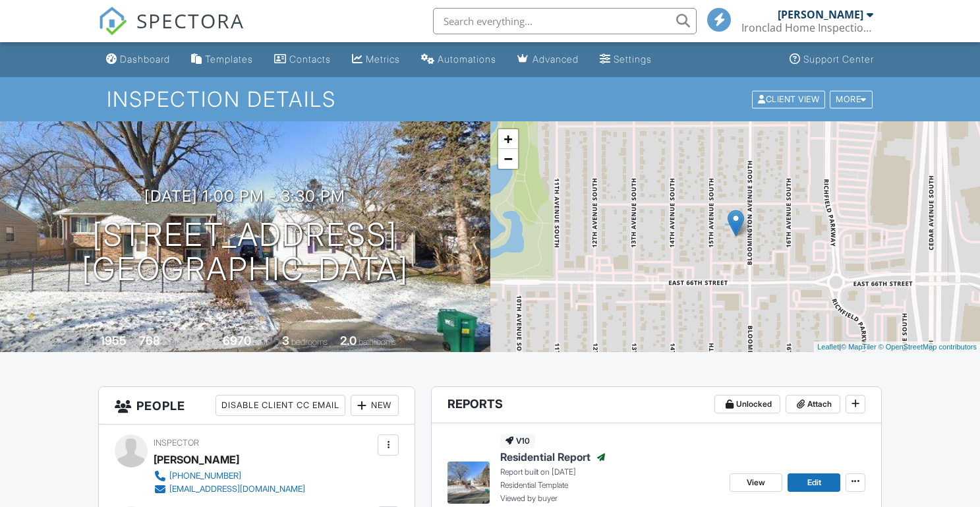 The image size is (980, 507). Describe the element at coordinates (171, 32) in the screenshot. I see `a: SPECTORA` at that location.